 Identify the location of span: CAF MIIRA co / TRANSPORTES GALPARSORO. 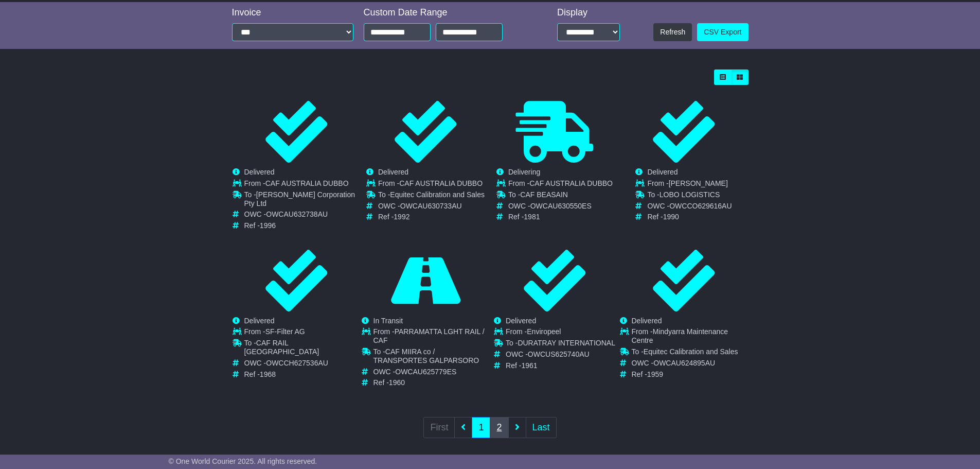
(426, 356).